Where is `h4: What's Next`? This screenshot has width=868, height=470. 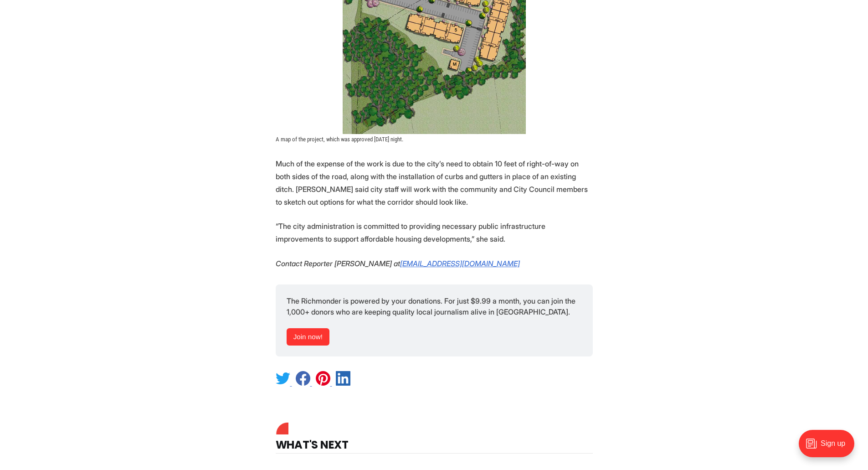
h4: What's Next is located at coordinates (434, 439).